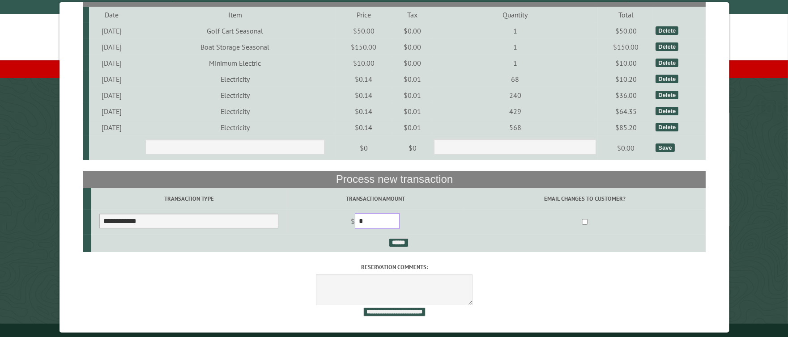 The height and width of the screenshot is (337, 788). Describe the element at coordinates (514, 127) in the screenshot. I see `td: 568` at that location.